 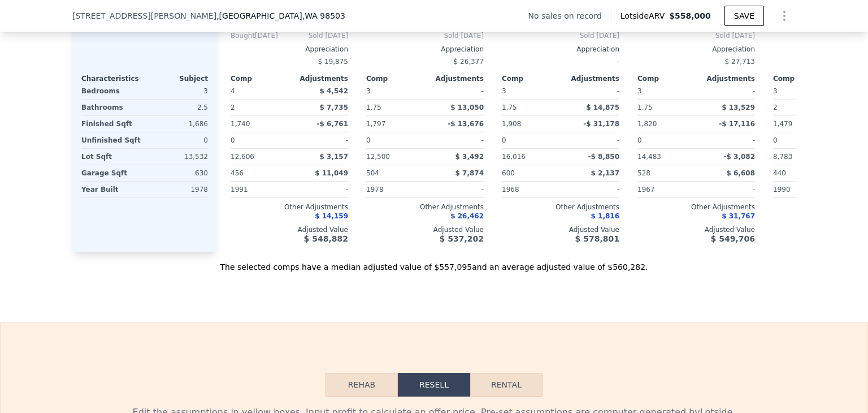 I want to click on span: -$ 3,082, so click(x=739, y=157).